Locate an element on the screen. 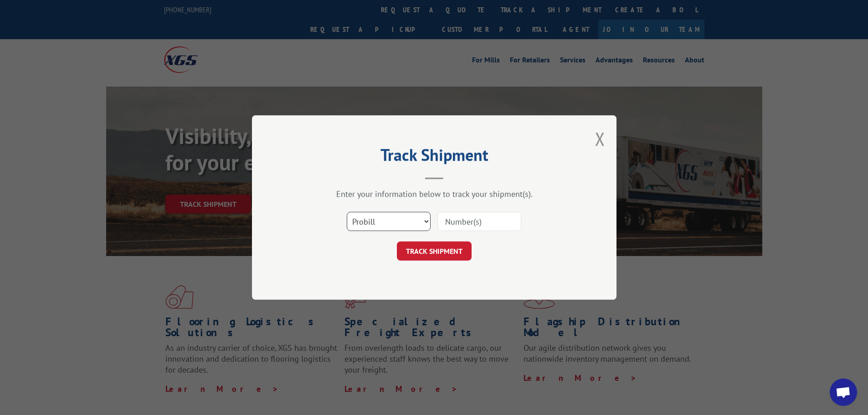 The width and height of the screenshot is (868, 415). div: Enter your information below to track your shipment(s). is located at coordinates (434, 194).